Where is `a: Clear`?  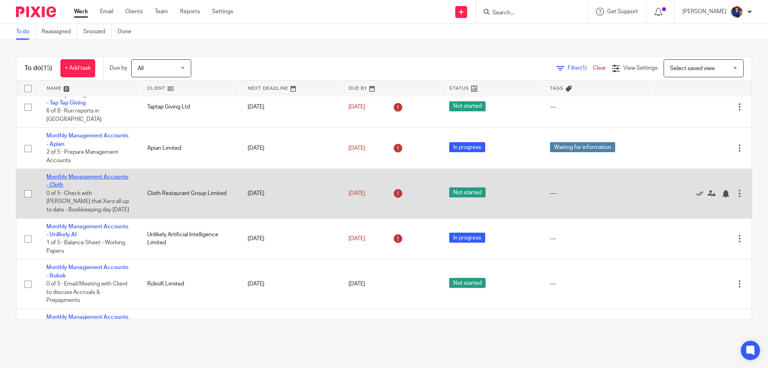
a: Clear is located at coordinates (599, 68).